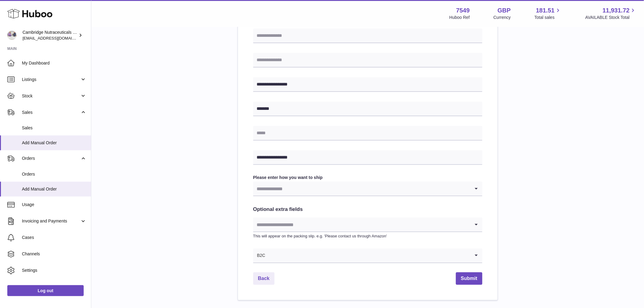 The image size is (644, 308). I want to click on div: Huboo Ref, so click(459, 17).